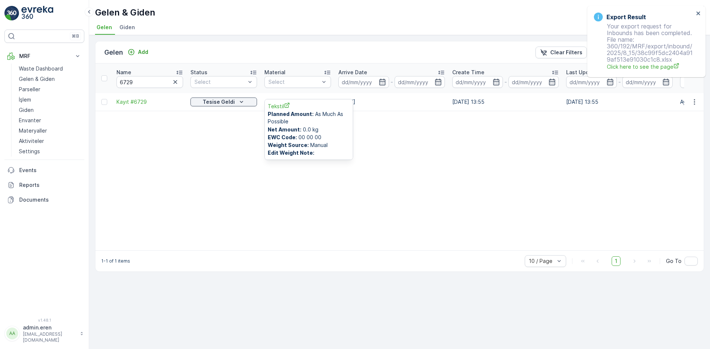  Describe the element at coordinates (50, 152) in the screenshot. I see `a: Settings` at that location.